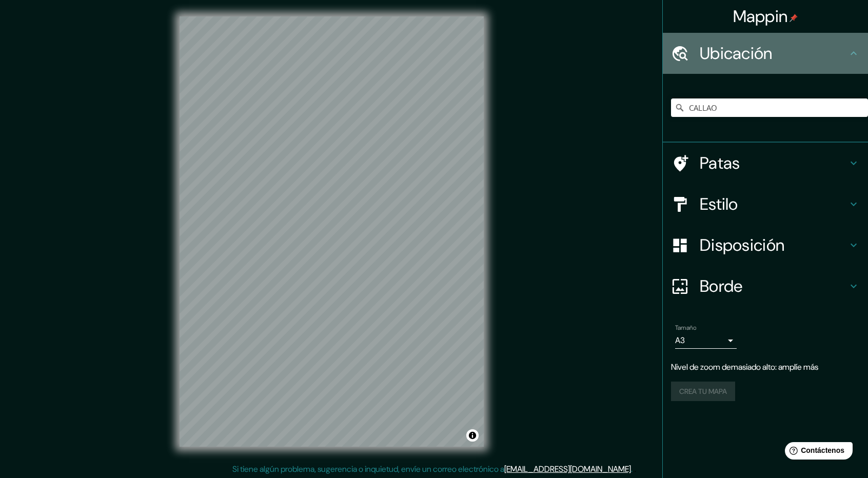  I want to click on font: Contáctenos, so click(46, 12).